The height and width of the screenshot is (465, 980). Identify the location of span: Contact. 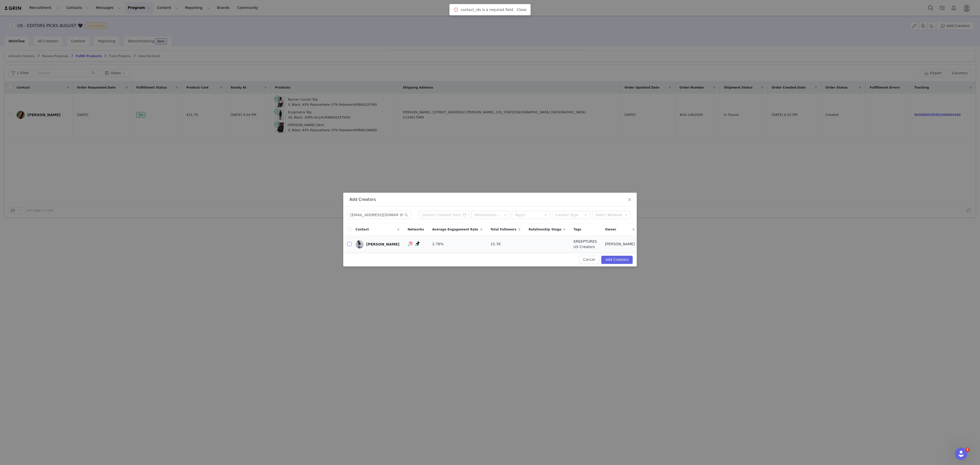
(362, 229).